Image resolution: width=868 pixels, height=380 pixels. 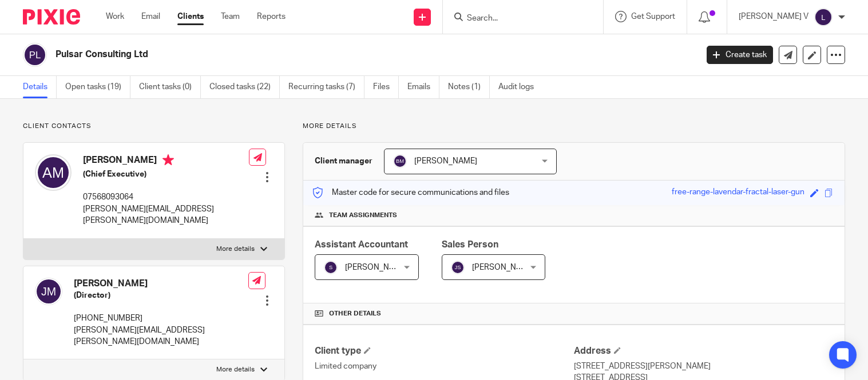 I want to click on h5: (Director), so click(x=161, y=296).